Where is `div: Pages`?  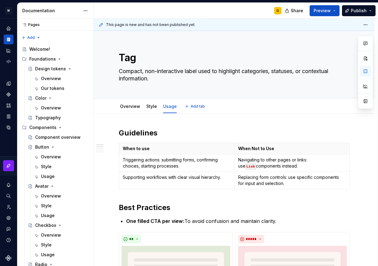 div: Pages is located at coordinates (30, 25).